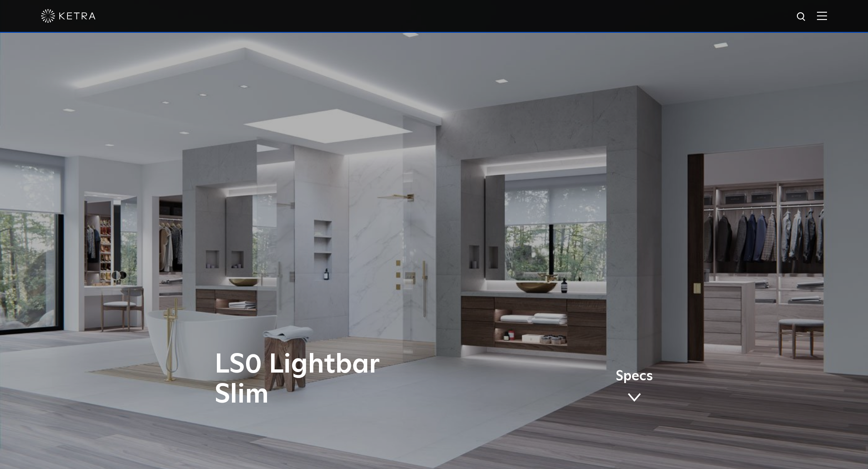 This screenshot has height=469, width=868. Describe the element at coordinates (68, 16) in the screenshot. I see `img: ketra-logo-2019-white` at that location.